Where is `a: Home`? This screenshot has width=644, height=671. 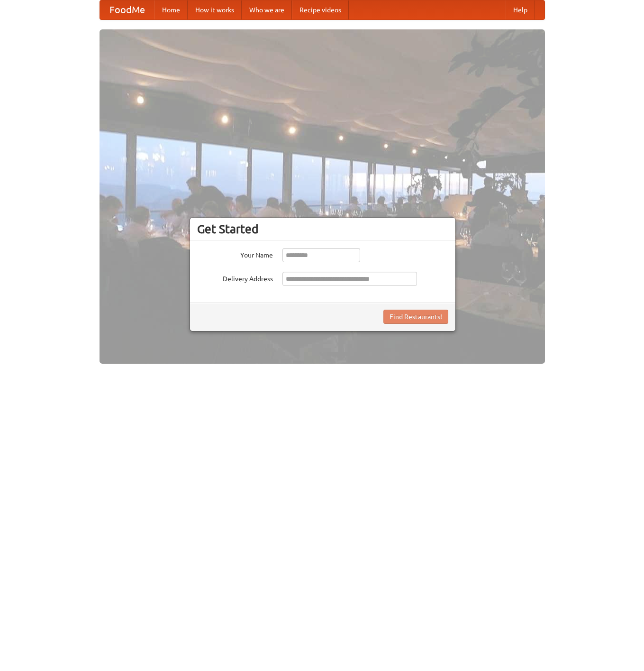 a: Home is located at coordinates (171, 9).